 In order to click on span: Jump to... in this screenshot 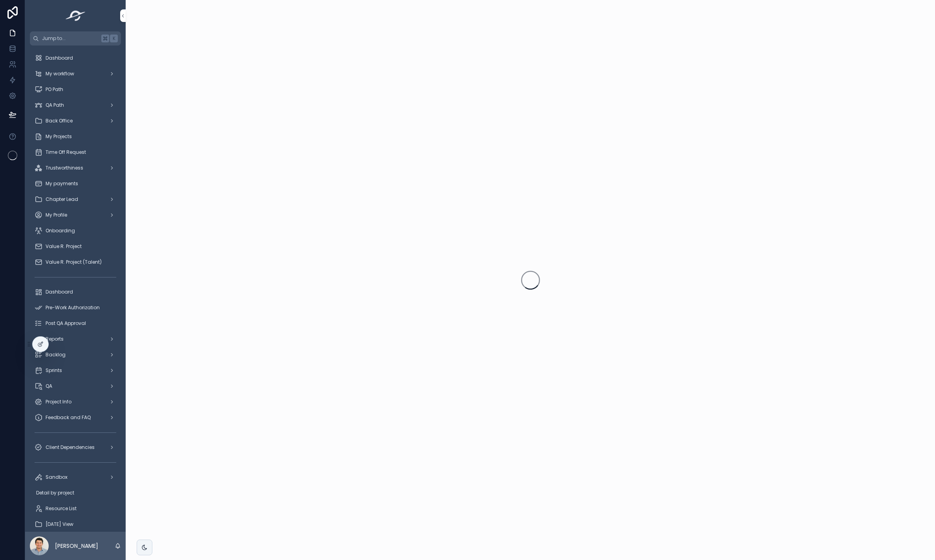, I will do `click(70, 38)`.